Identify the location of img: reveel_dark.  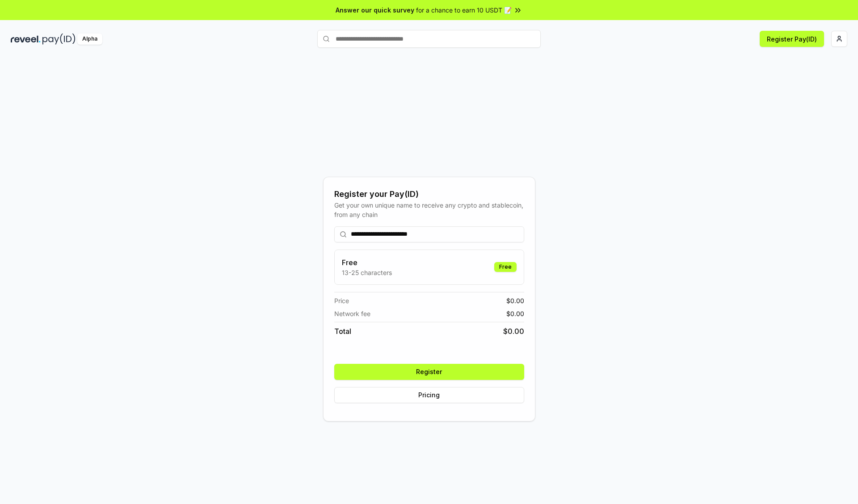
(25, 39).